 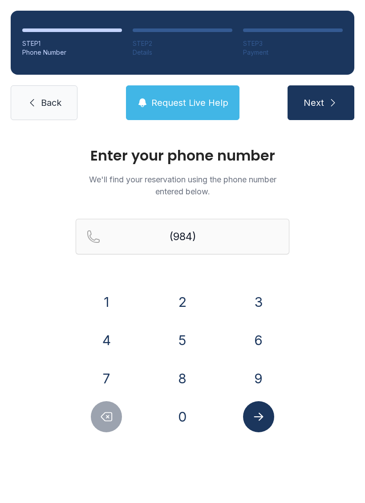 I want to click on div: Payment, so click(x=293, y=53).